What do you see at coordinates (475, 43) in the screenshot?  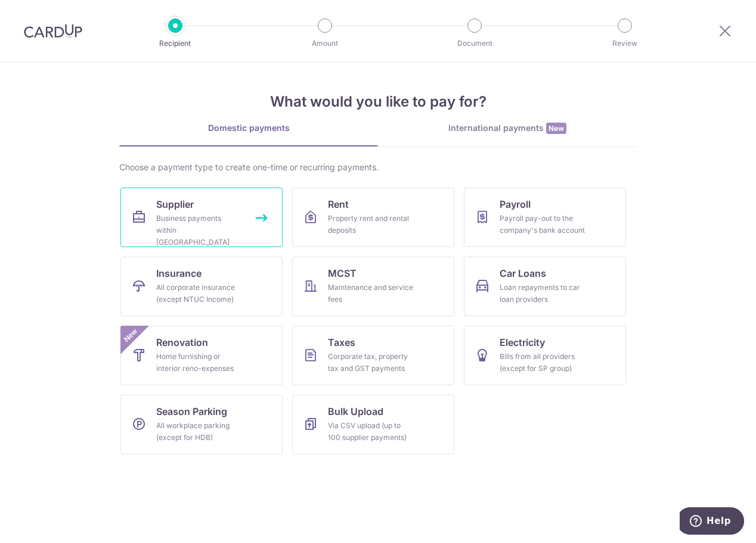 I see `p: Document` at bounding box center [475, 43].